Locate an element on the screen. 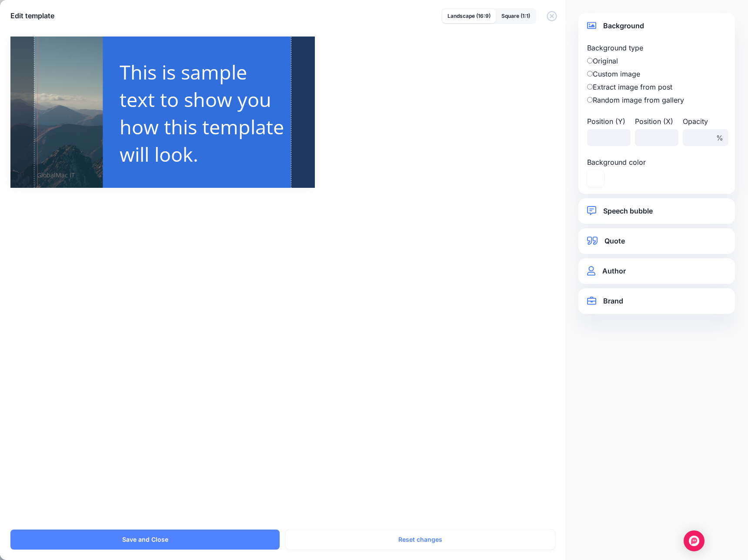 This screenshot has height=560, width=748. label: Position (Y) is located at coordinates (609, 122).